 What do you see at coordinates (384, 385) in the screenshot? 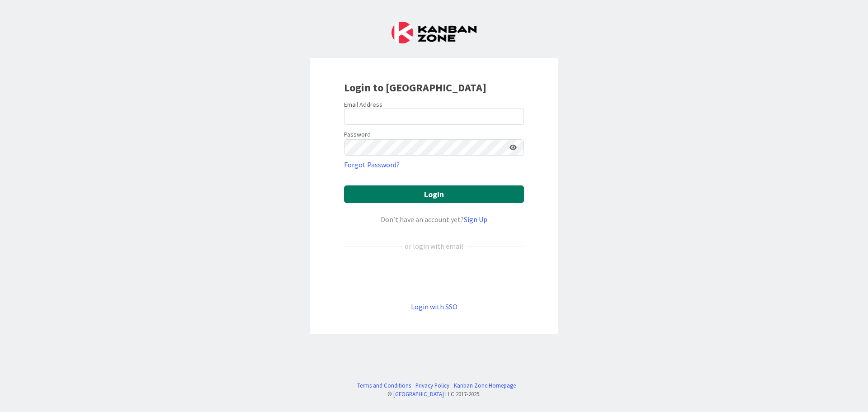
I see `a: Terms and Conditions` at bounding box center [384, 385].